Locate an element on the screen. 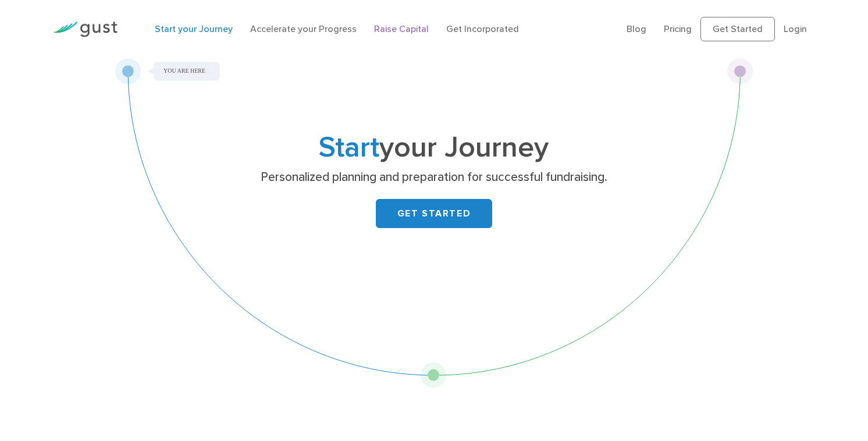  p: Personalized planning and preparation for successful fundraising. is located at coordinates (433, 178).